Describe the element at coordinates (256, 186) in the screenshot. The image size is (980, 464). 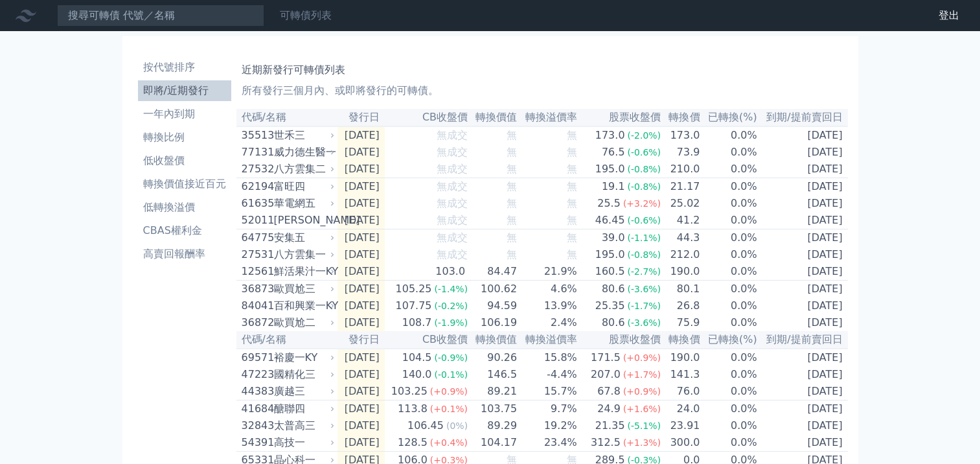
I see `div: 62194` at that location.